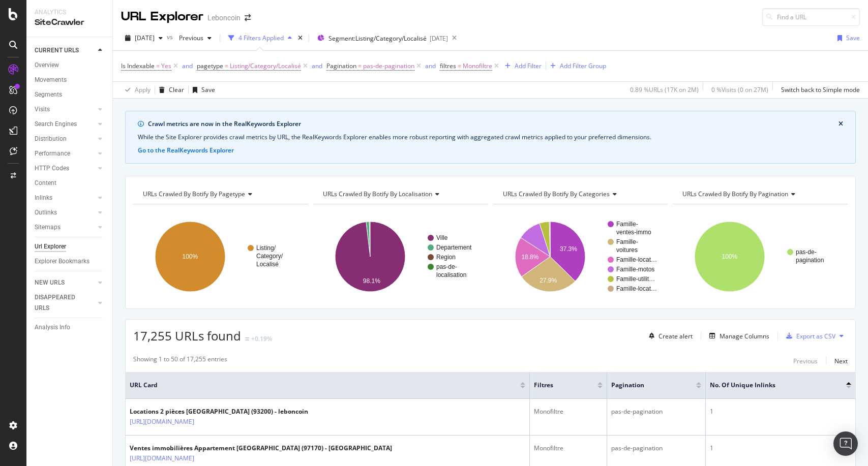 The width and height of the screenshot is (868, 466). What do you see at coordinates (576, 66) in the screenshot?
I see `button: Add Filter Group` at bounding box center [576, 66].